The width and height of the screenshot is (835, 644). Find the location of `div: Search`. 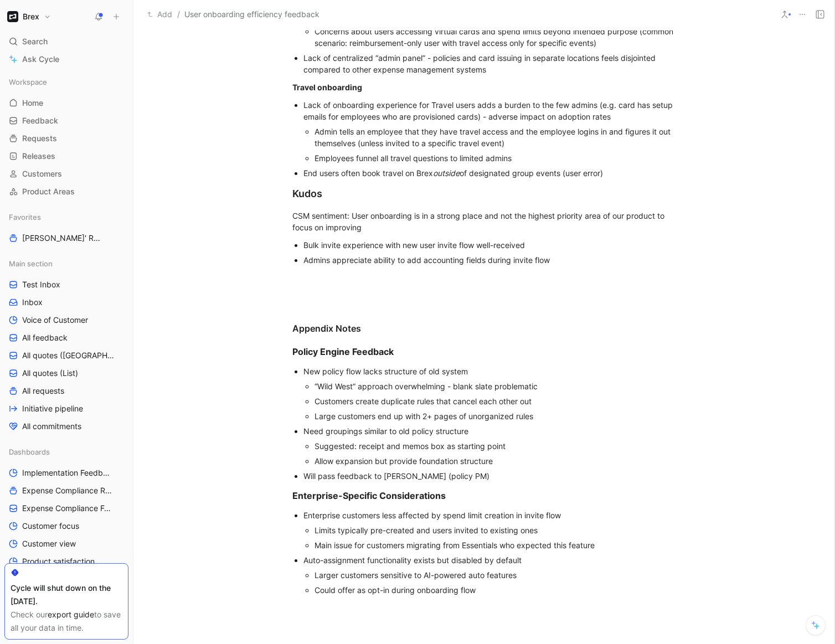

div: Search is located at coordinates (66, 42).